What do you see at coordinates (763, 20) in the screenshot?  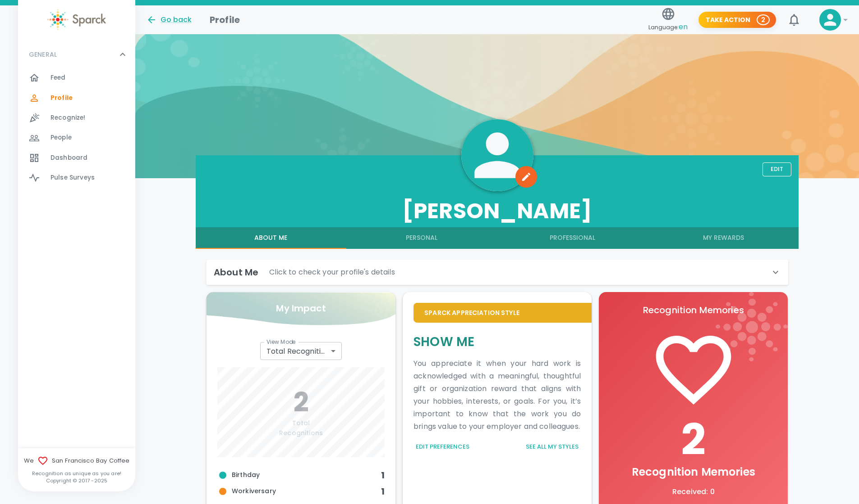 I see `p: 2` at bounding box center [763, 20].